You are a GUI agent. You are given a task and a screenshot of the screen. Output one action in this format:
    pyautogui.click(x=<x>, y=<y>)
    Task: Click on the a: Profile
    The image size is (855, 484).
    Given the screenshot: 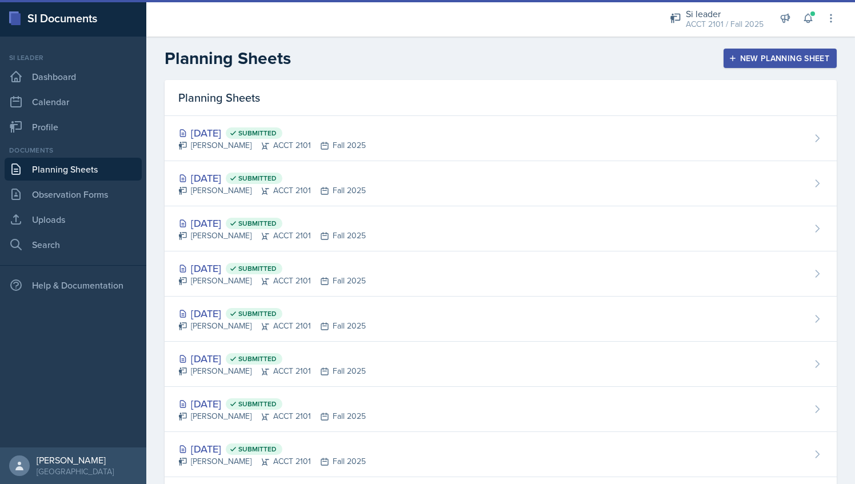 What is the action you would take?
    pyautogui.click(x=73, y=127)
    